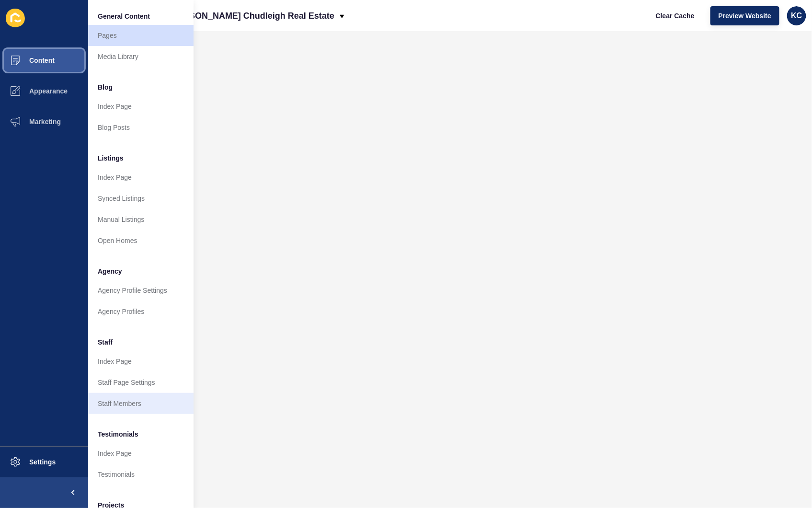  What do you see at coordinates (675, 16) in the screenshot?
I see `button: Clear Cache` at bounding box center [675, 16].